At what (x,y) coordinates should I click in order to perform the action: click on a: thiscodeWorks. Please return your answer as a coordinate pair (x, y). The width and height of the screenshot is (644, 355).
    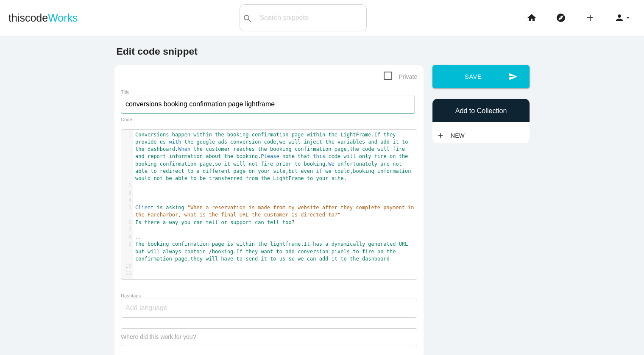
    Looking at the image, I should click on (43, 18).